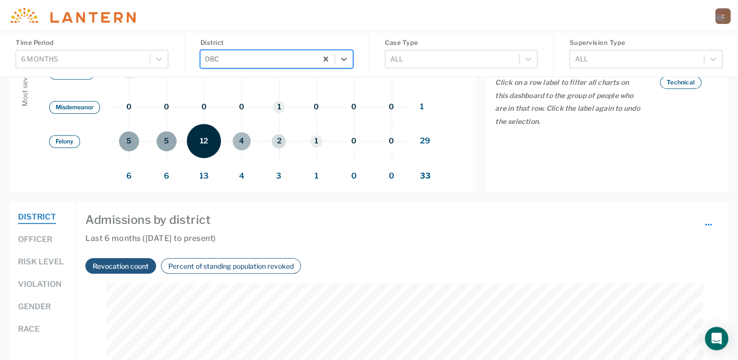 The image size is (738, 360). What do you see at coordinates (241, 141) in the screenshot?
I see `button: 4` at bounding box center [241, 141].